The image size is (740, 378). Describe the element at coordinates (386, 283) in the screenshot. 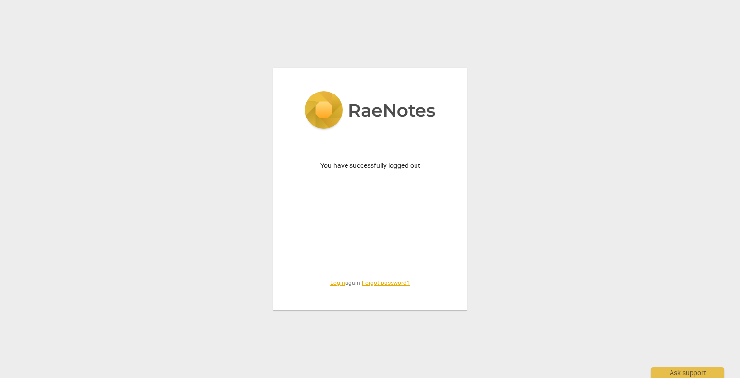

I see `a: Forgot password?` at that location.